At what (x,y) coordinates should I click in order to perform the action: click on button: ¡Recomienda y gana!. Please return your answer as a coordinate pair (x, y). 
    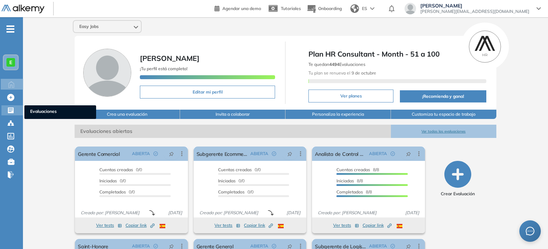
    Looking at the image, I should click on (443, 97).